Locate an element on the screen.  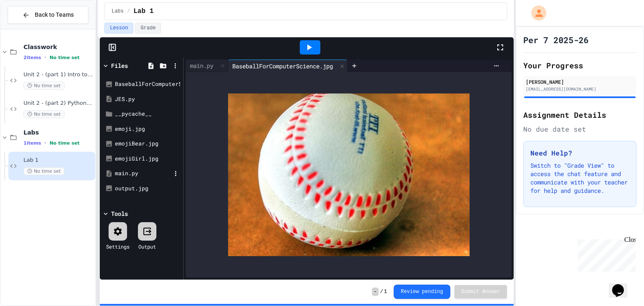
div: Files is located at coordinates (120, 66).